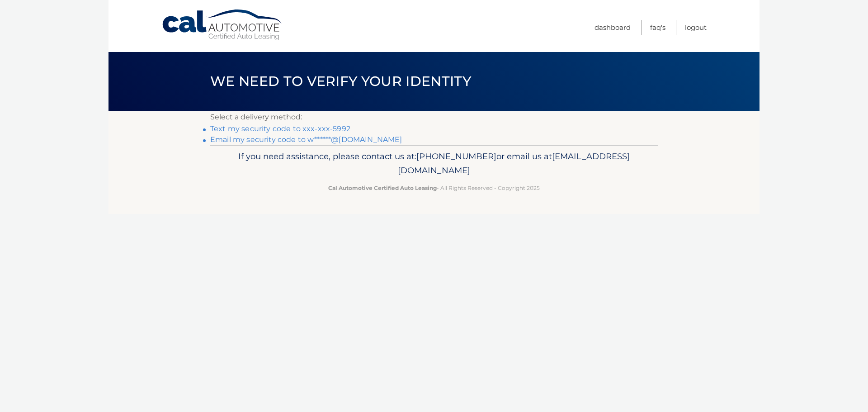  Describe the element at coordinates (434, 117) in the screenshot. I see `p: Select a delivery method:` at that location.